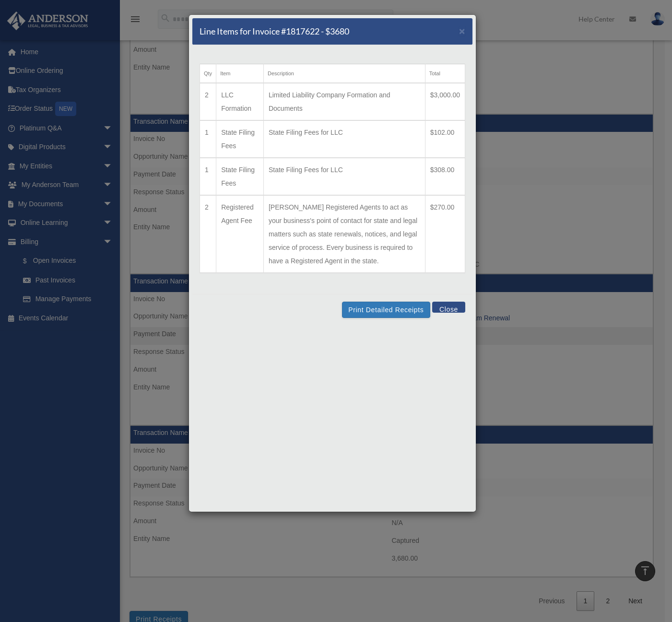 This screenshot has height=622, width=672. What do you see at coordinates (445, 102) in the screenshot?
I see `td: $3,000.00` at bounding box center [445, 102].